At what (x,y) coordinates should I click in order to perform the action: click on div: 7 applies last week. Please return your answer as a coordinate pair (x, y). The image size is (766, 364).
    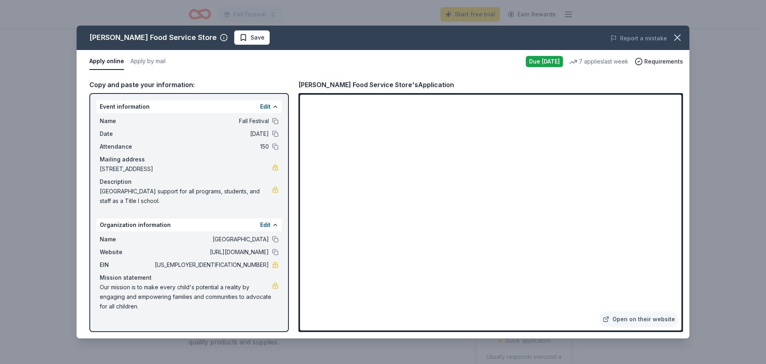
    Looking at the image, I should click on (599, 61).